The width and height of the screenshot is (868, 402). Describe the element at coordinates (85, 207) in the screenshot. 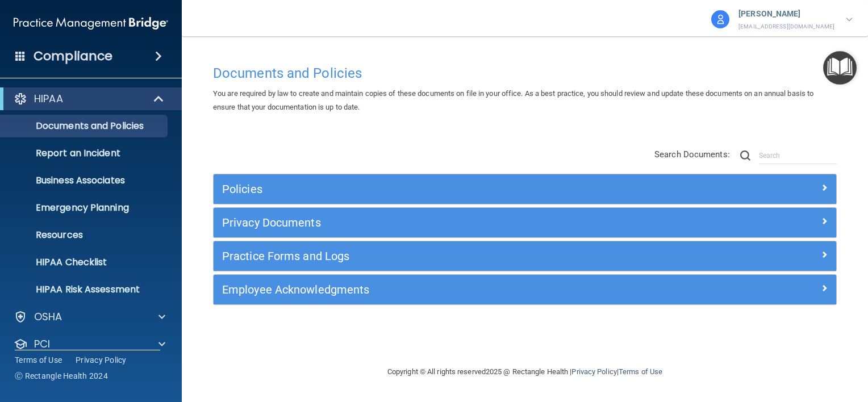

I see `p: Emergency Planning` at that location.